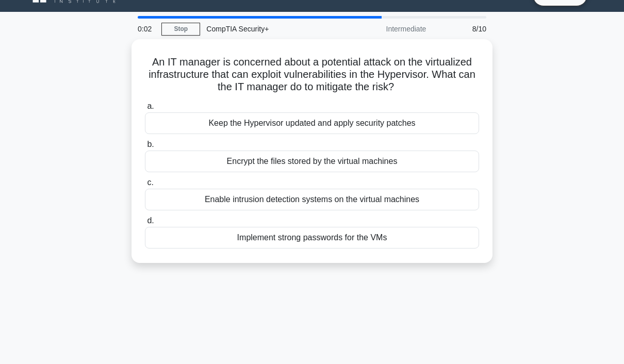 The height and width of the screenshot is (364, 624). Describe the element at coordinates (387, 28) in the screenshot. I see `div: Intermediate` at that location.